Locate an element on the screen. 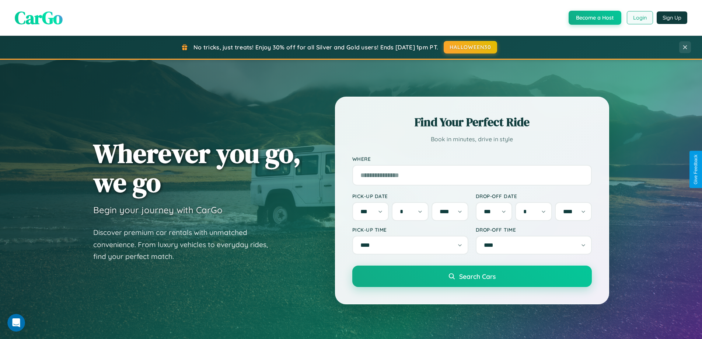  button: HALLOWEEN30 is located at coordinates (470, 47).